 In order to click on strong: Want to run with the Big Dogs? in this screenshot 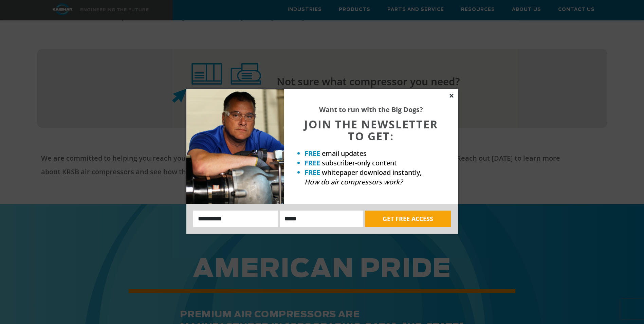, I will do `click(371, 110)`.